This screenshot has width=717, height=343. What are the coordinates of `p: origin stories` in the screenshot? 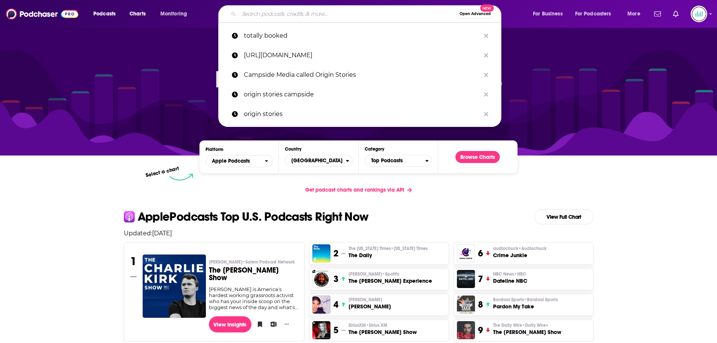 It's located at (362, 114).